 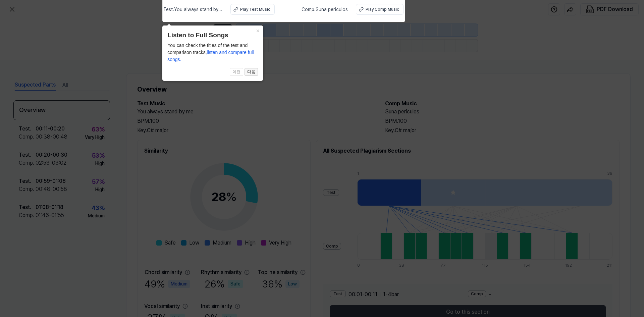 What do you see at coordinates (255, 9) in the screenshot?
I see `div: Play Test Music` at bounding box center [255, 9].